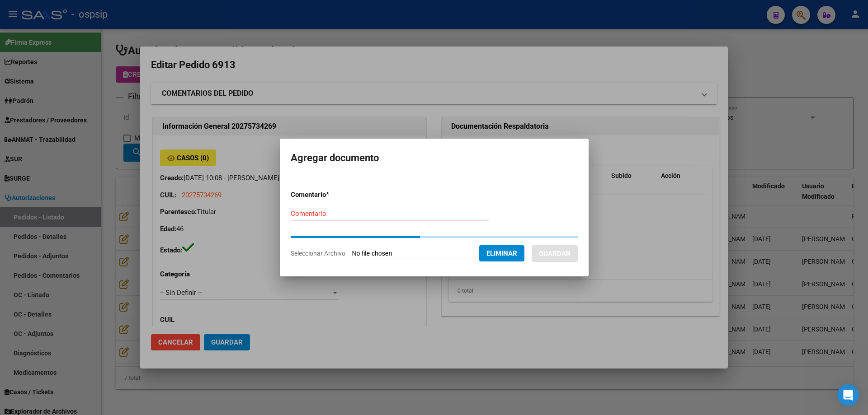 Image resolution: width=868 pixels, height=415 pixels. Describe the element at coordinates (318, 254) in the screenshot. I see `span: Seleccionar Archivo` at that location.